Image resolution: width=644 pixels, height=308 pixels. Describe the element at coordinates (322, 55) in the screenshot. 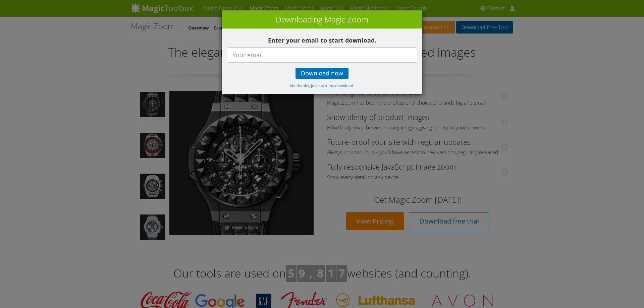

I see `input: Your email` at that location.